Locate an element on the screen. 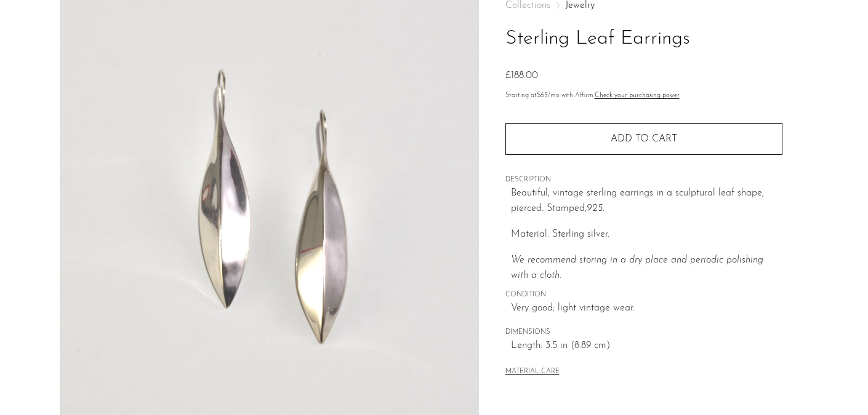 This screenshot has height=415, width=868. span: Very good; light vintage wear. is located at coordinates (647, 309).